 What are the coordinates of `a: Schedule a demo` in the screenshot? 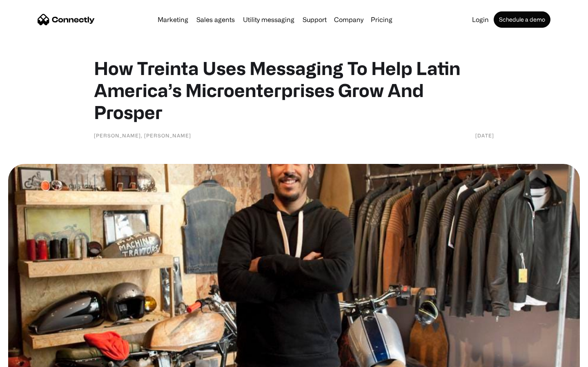 It's located at (522, 19).